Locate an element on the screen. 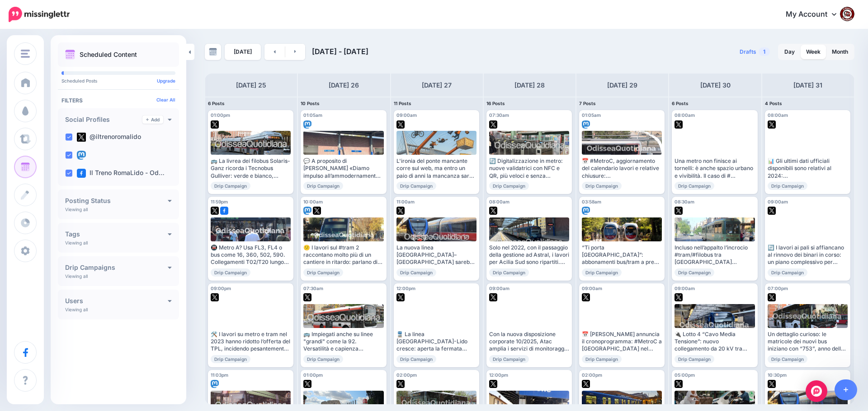  span: 05:00pm is located at coordinates (685, 375).